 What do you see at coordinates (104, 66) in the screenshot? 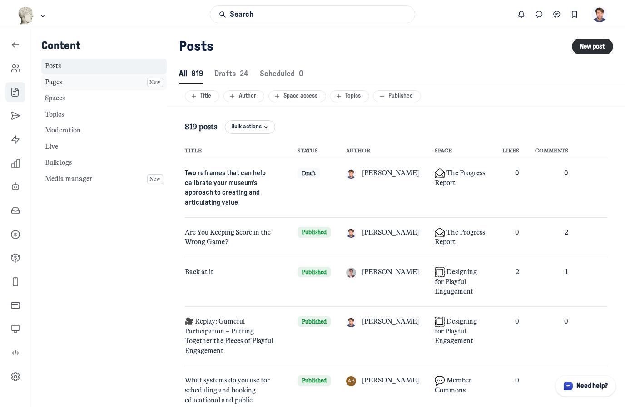
I see `a: Posts` at bounding box center [104, 66].